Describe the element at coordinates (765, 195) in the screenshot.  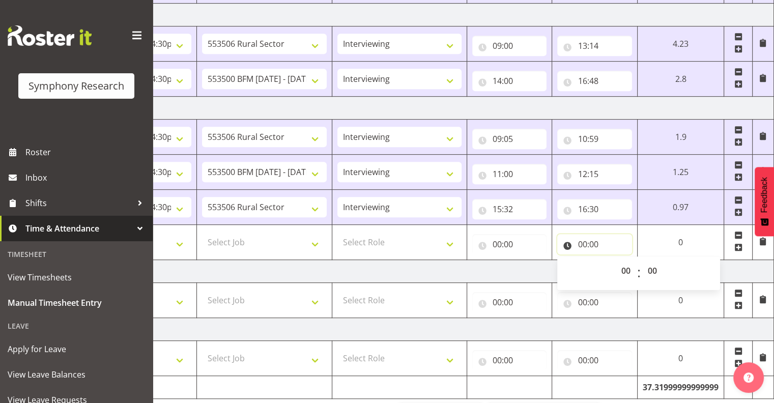
I see `span: Feedback` at that location.